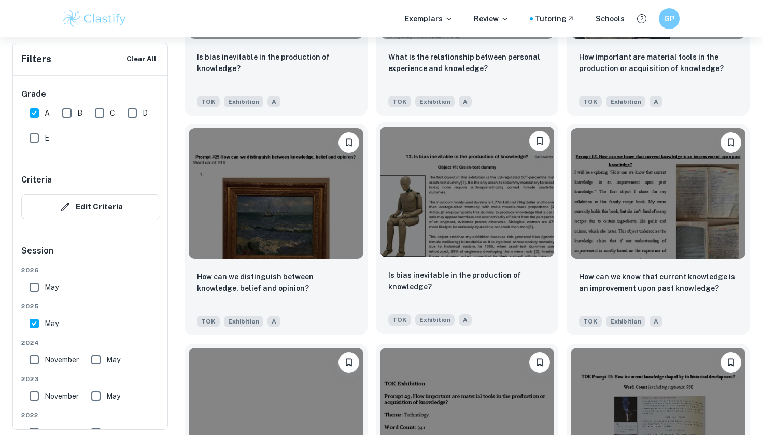 The image size is (762, 435). Describe the element at coordinates (467, 230) in the screenshot. I see `a: BookmarkIs bias inevitable in the production of knowledge? TOKExhibitionA` at that location.